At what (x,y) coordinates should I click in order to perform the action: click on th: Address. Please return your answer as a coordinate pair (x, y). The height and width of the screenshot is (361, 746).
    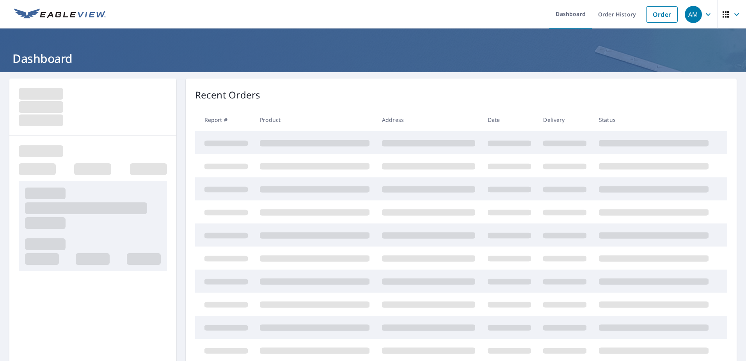
    Looking at the image, I should click on (429, 119).